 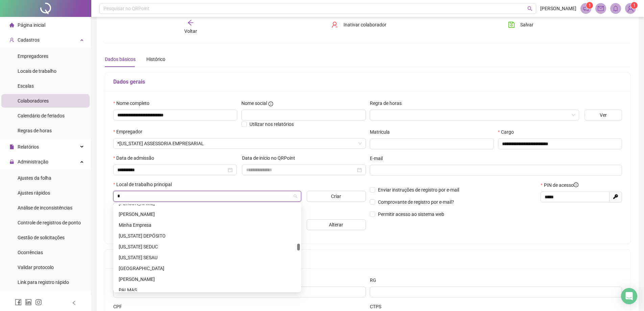 What do you see at coordinates (156, 59) in the screenshot?
I see `div: Histórico` at bounding box center [156, 59].